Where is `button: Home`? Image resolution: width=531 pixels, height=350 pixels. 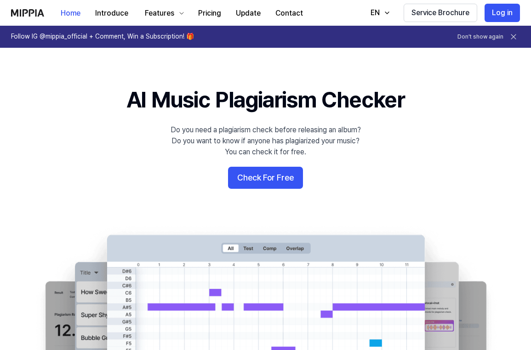
button: Home is located at coordinates (70, 13).